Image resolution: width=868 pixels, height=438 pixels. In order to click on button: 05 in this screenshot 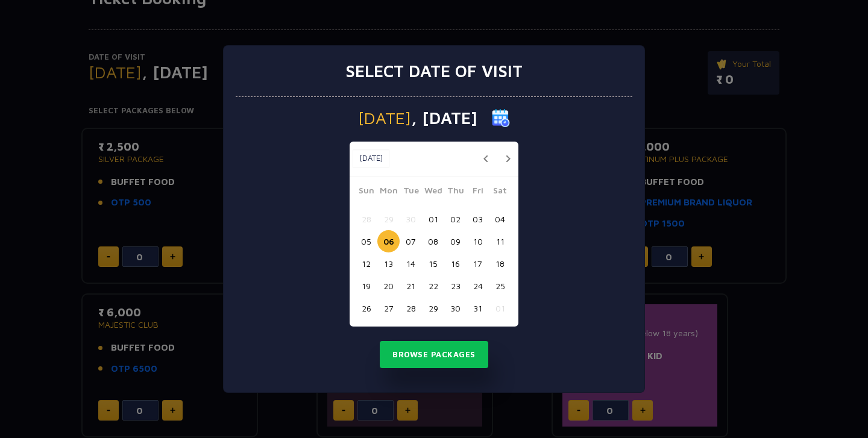, I will do `click(366, 241)`.